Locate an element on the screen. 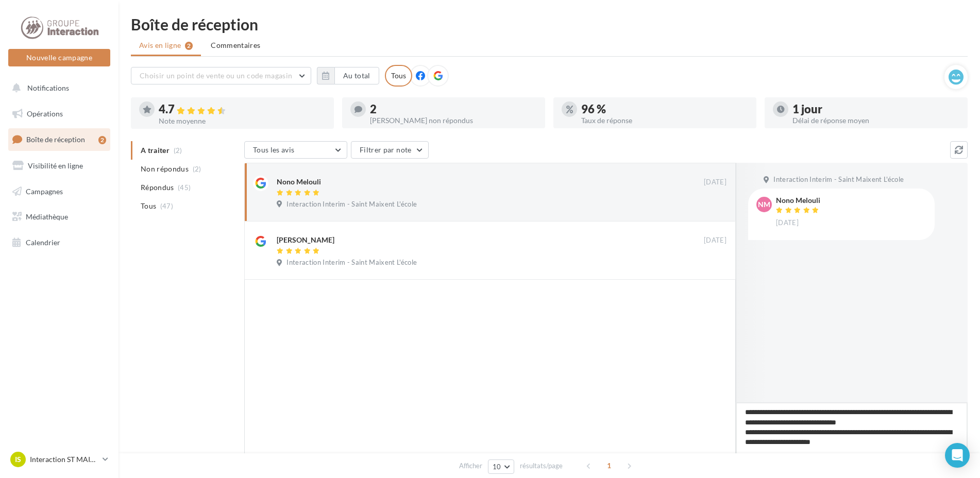 The image size is (980, 478). span: (2) is located at coordinates (196, 169).